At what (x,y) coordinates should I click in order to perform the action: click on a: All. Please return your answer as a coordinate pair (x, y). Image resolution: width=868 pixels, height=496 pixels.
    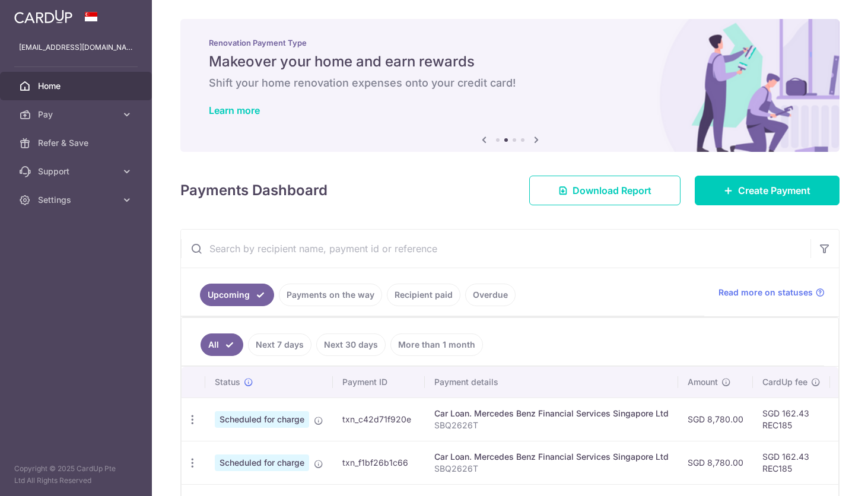
    Looking at the image, I should click on (222, 345).